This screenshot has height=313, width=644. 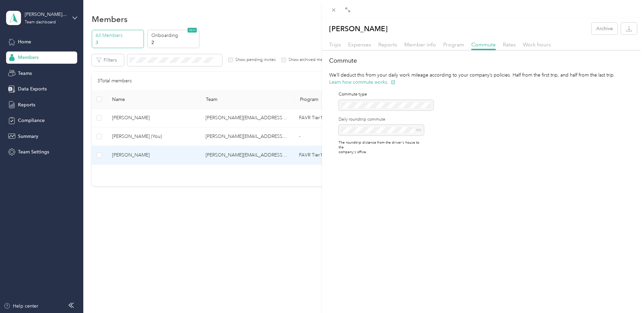 What do you see at coordinates (483, 44) in the screenshot?
I see `span: Commute` at bounding box center [483, 44].